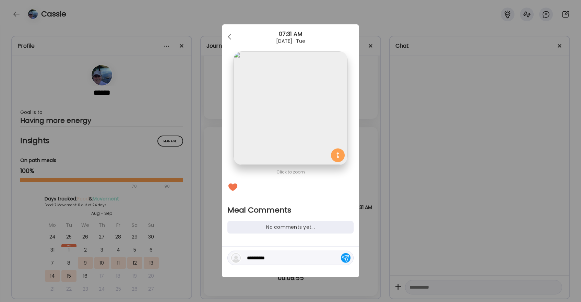 The image size is (581, 302). What do you see at coordinates (290, 108) in the screenshot?
I see `img: images%2FjTu57vD8tzgDGGVSazPdCX9NNMy1%2FQPSa4eaP6k9Ncz5DBGpZ%2FSjY49pZdhCPWWZPVQ4N9_1080` at bounding box center [290, 108].